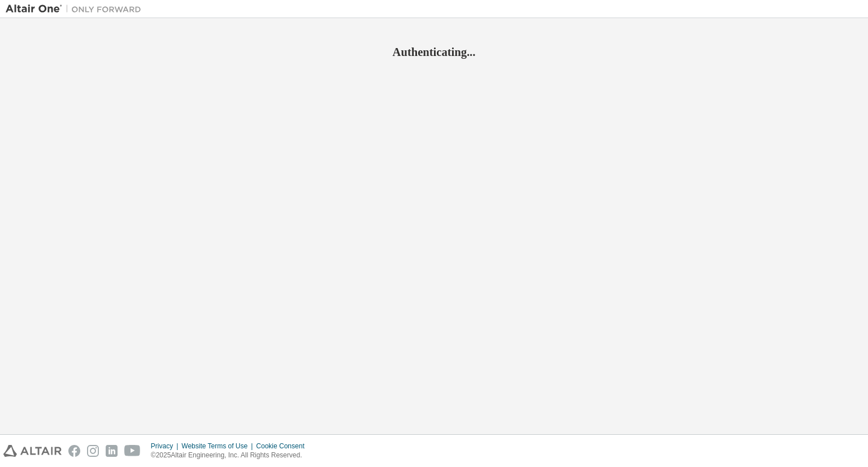 This screenshot has height=467, width=868. Describe the element at coordinates (231, 455) in the screenshot. I see `p: © 2025 Altair Engineering, Inc. All Rights Reserved.` at that location.